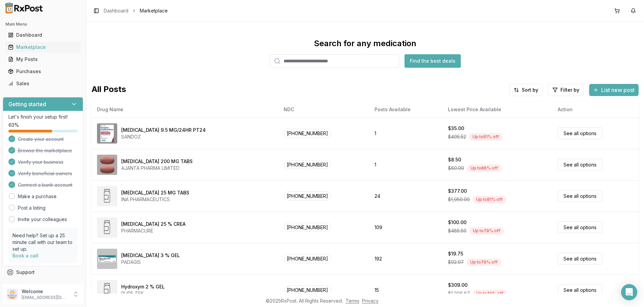 Image resolution: width=644 pixels, height=307 pixels. What do you see at coordinates (42, 72) in the screenshot?
I see `div: Purchases` at bounding box center [42, 72].